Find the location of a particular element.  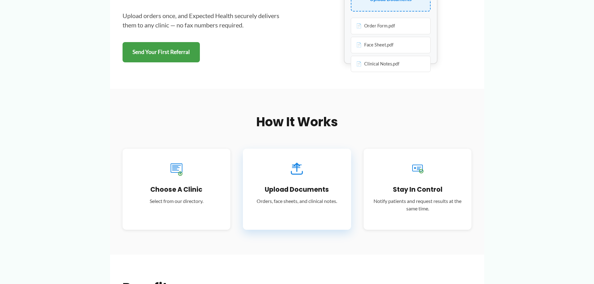

p: Upload orders once, and Expected Health securely delivers them to any clinic — no fax numbers req... is located at coordinates (204, 20).